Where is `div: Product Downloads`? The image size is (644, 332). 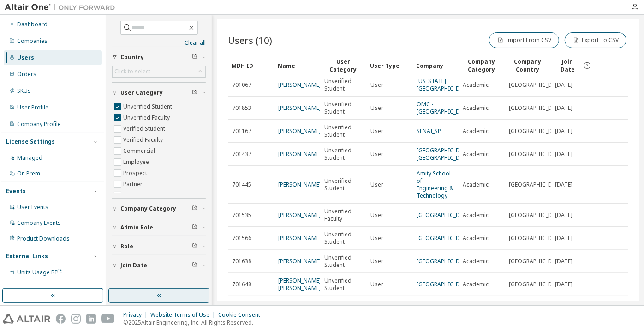
div: Product Downloads is located at coordinates (44, 239).